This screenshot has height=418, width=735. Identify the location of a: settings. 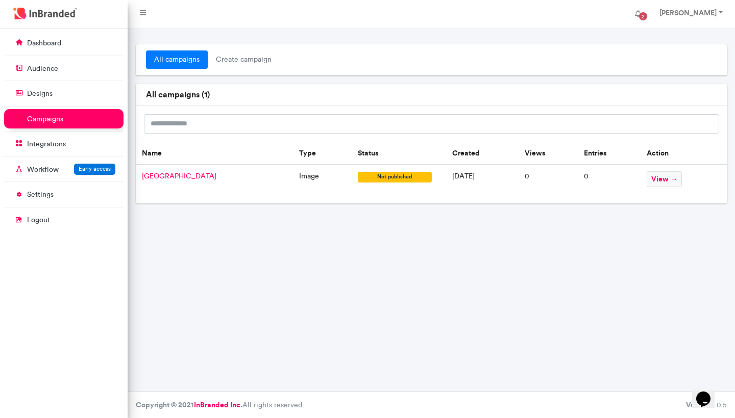
(64, 194).